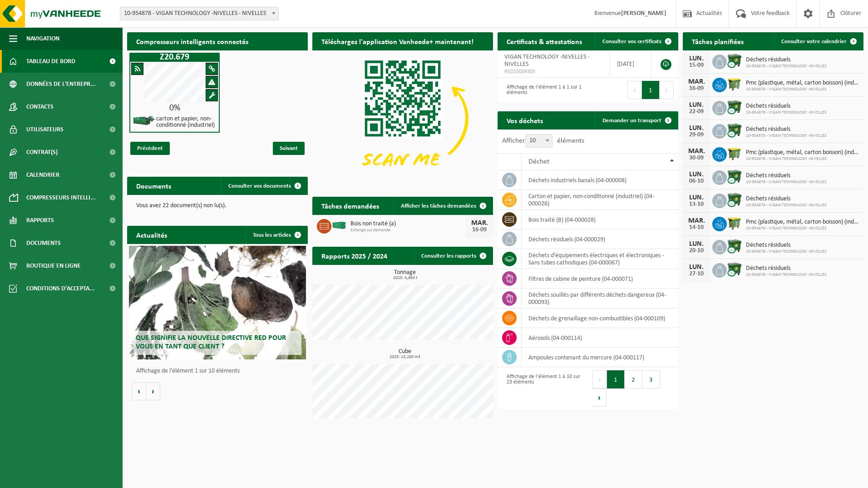  I want to click on img: HK-XZ-20-GN-01, so click(144, 120).